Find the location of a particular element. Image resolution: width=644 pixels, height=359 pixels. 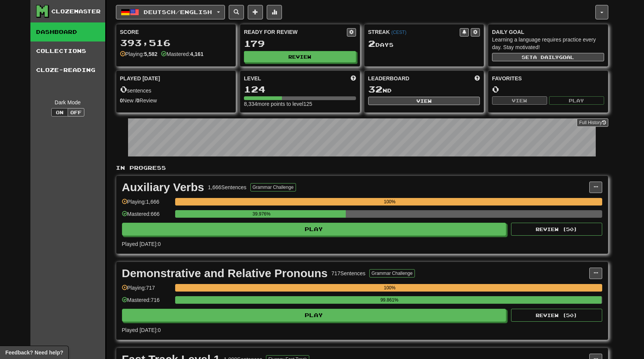

div: nd is located at coordinates (424, 89).